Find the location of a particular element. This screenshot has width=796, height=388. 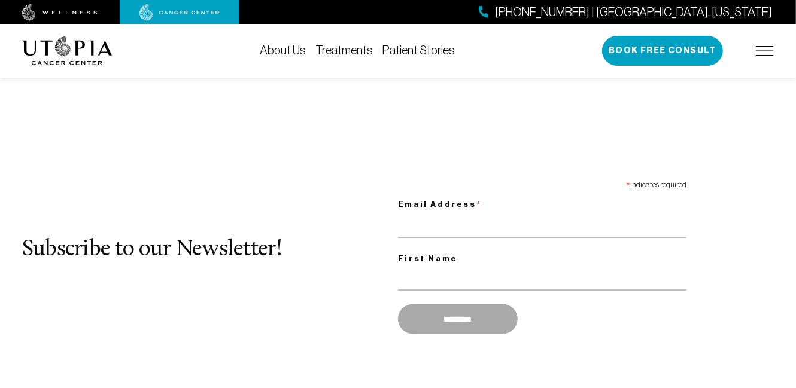

img: cancer center is located at coordinates (179, 13).